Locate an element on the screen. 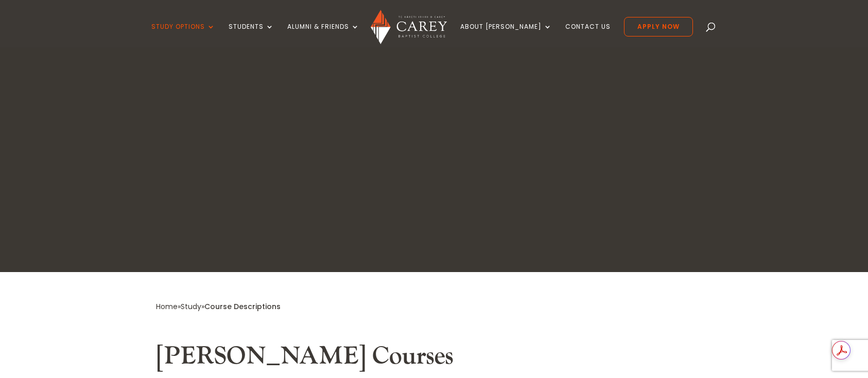 The height and width of the screenshot is (378, 868). a: Study is located at coordinates (191, 307).